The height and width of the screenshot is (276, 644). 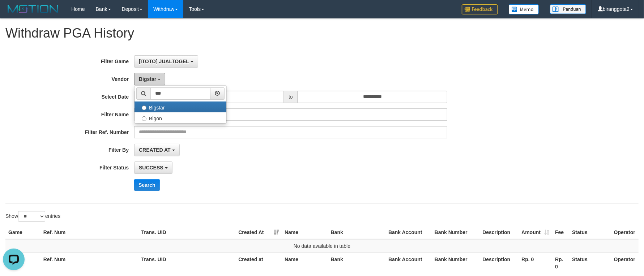 What do you see at coordinates (322, 33) in the screenshot?
I see `h1: Withdraw PGA History` at bounding box center [322, 33].